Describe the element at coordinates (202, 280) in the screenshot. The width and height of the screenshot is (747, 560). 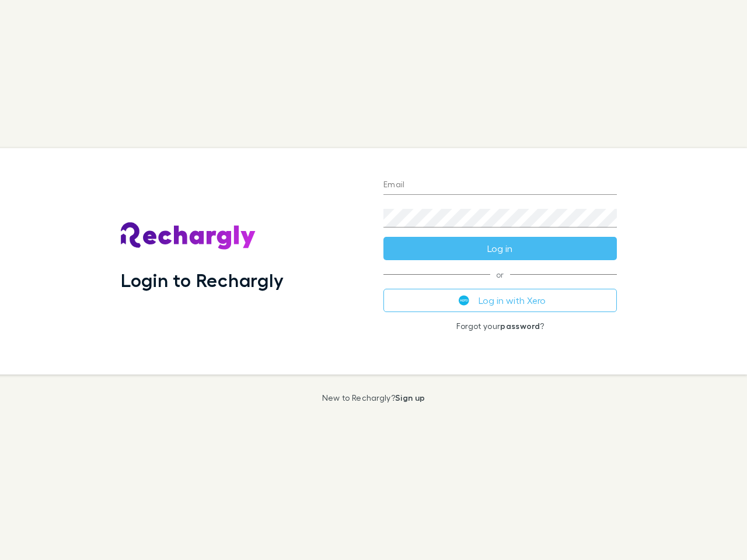
I see `h1: Login to Rechargly` at that location.